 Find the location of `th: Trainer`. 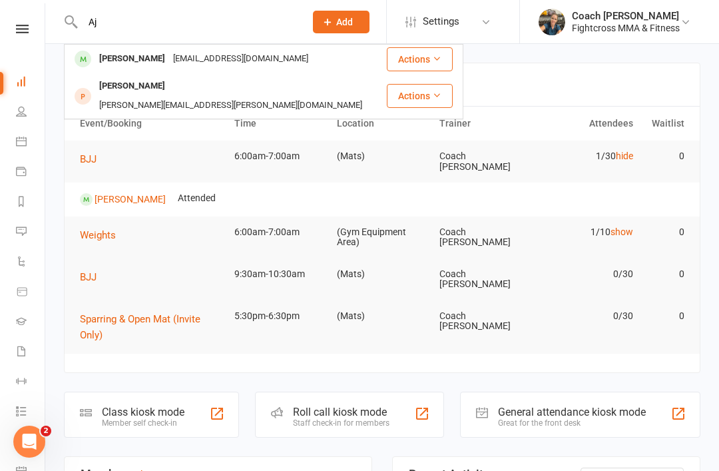

th: Trainer is located at coordinates (485, 123).